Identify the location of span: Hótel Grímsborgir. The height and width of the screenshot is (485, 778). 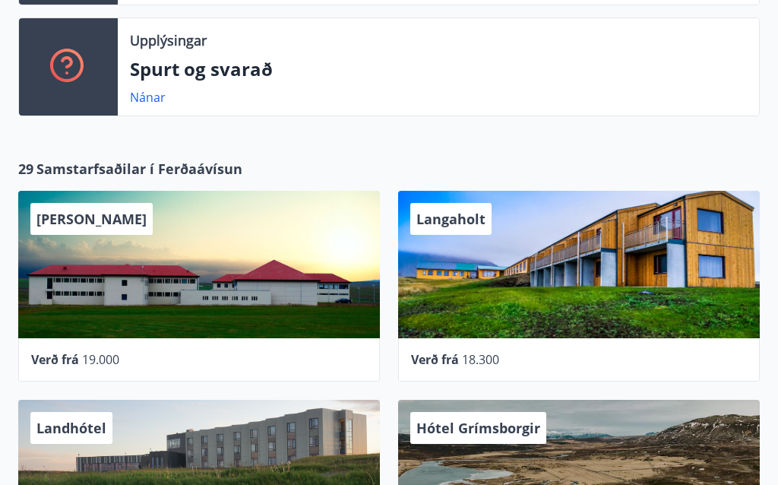
(478, 429).